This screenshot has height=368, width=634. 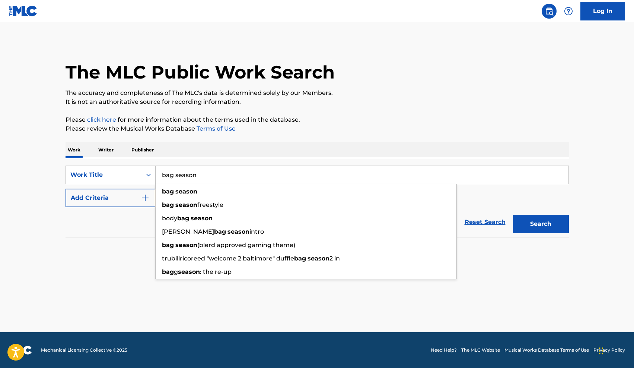 What do you see at coordinates (616, 350) in the screenshot?
I see `div: Chat Widget` at bounding box center [616, 350].